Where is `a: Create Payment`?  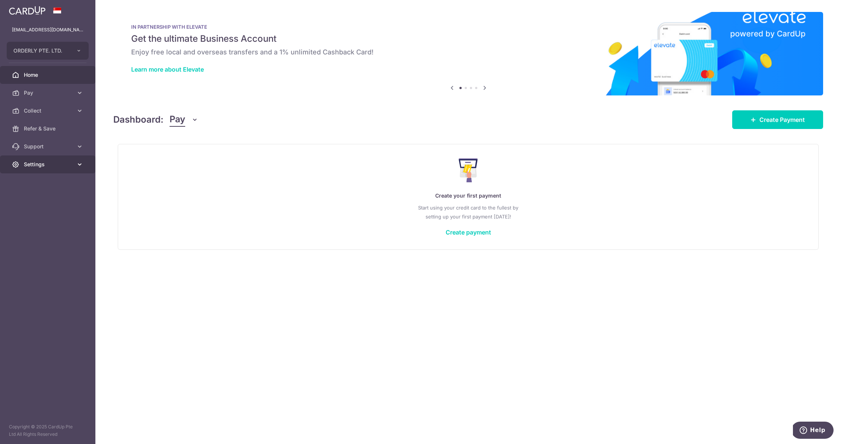 a: Create Payment is located at coordinates (778, 120).